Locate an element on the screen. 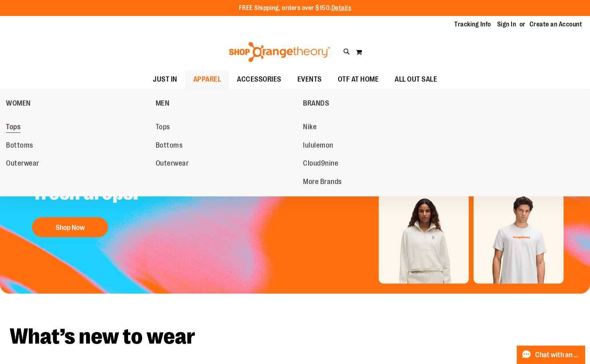  img: Shop Orangetheory is located at coordinates (280, 52).